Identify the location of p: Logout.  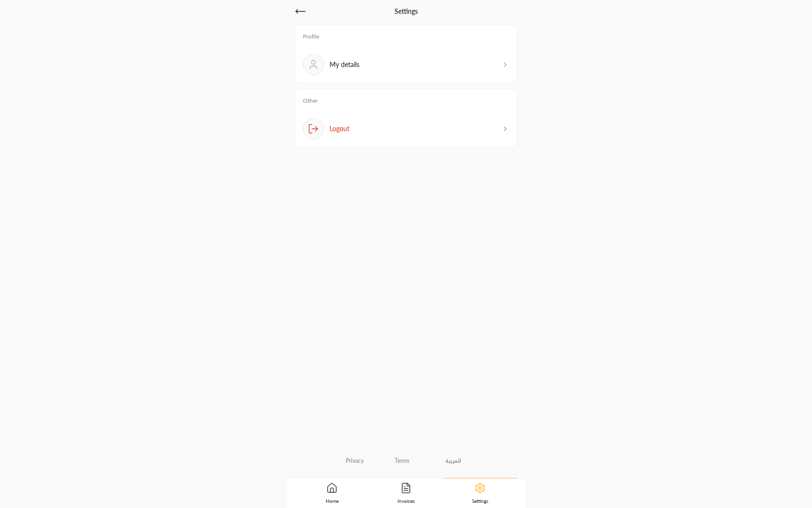
(339, 129).